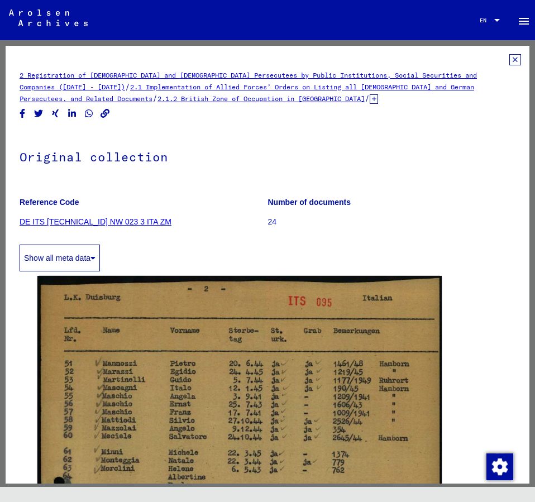 Image resolution: width=535 pixels, height=502 pixels. What do you see at coordinates (39, 113) in the screenshot?
I see `button: Share on Twitter` at bounding box center [39, 113].